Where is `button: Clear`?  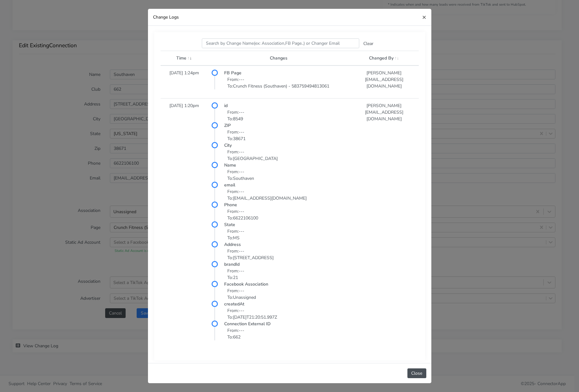 button: Clear is located at coordinates (368, 44).